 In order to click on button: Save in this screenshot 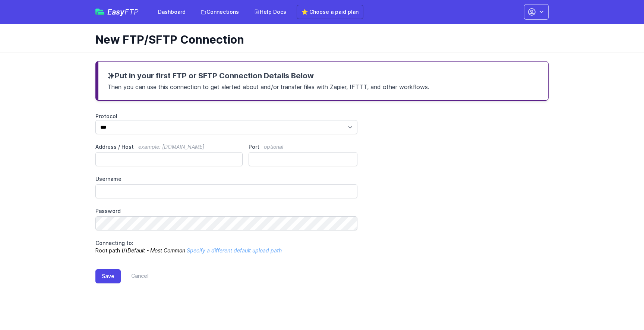, I will do `click(108, 276)`.